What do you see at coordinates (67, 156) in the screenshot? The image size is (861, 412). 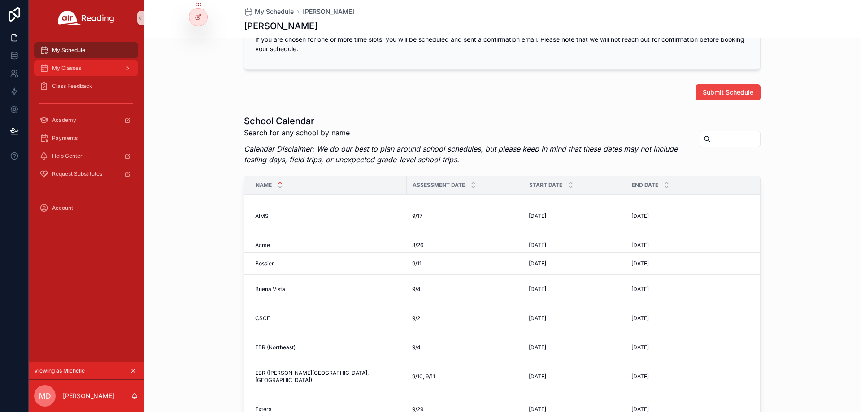 I see `span: Help Center` at bounding box center [67, 156].